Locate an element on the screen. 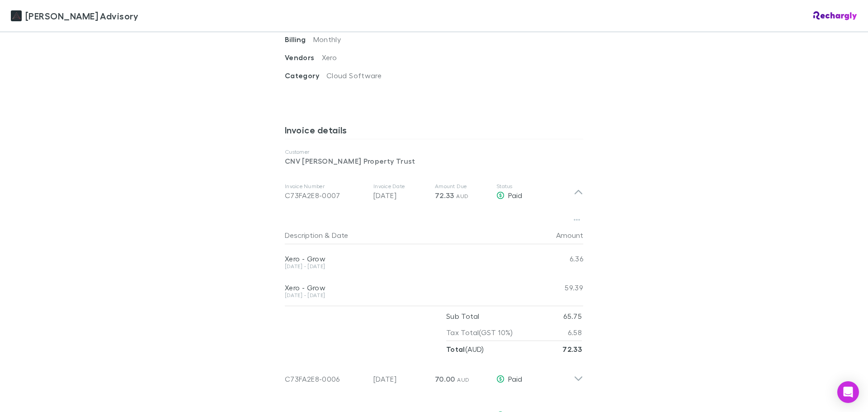 This screenshot has height=412, width=868. span: Billing is located at coordinates (299, 40).